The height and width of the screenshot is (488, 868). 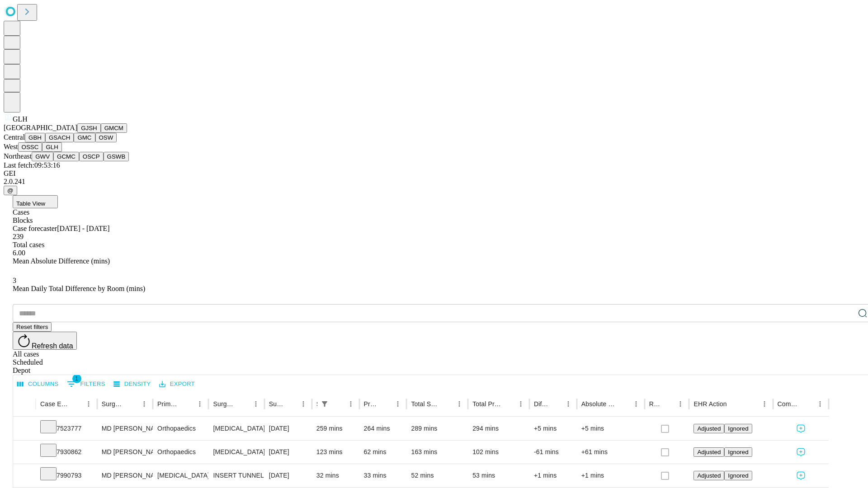 I want to click on div: -61 mins, so click(x=553, y=453).